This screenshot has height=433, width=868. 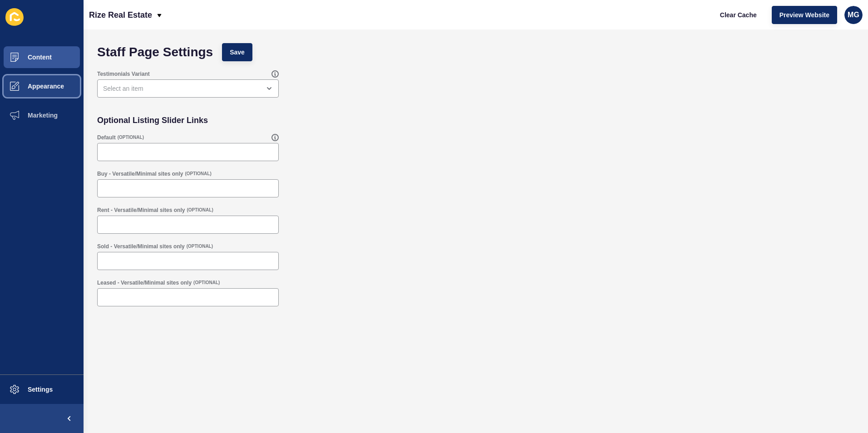 I want to click on label: Default, so click(x=106, y=138).